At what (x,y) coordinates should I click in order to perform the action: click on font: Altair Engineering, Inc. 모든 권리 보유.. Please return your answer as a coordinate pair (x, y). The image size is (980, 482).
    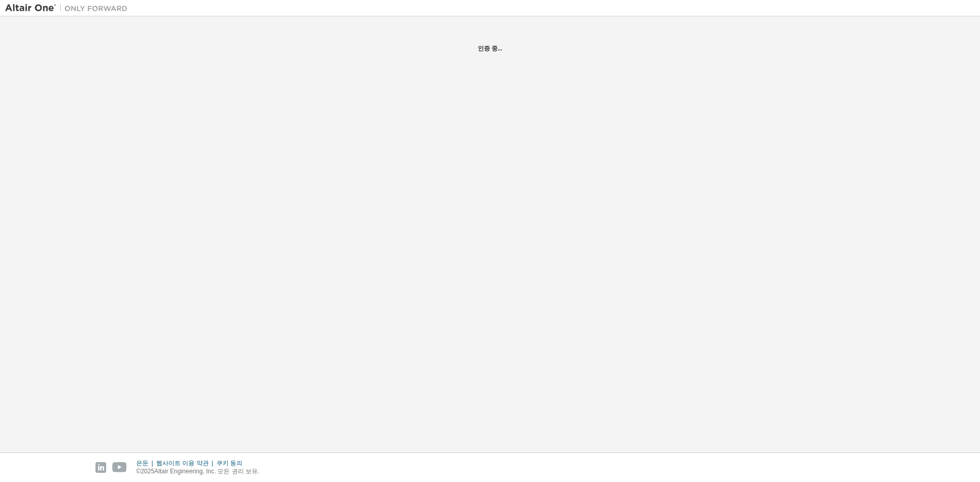
    Looking at the image, I should click on (207, 472).